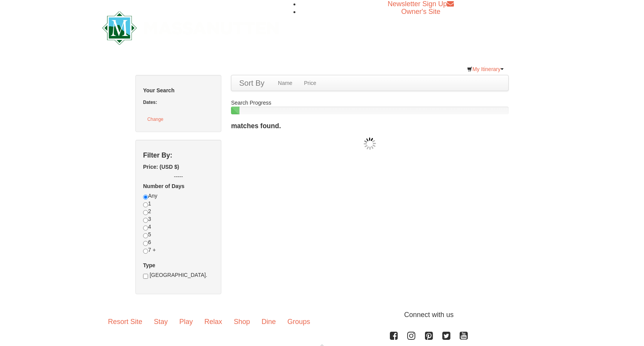  What do you see at coordinates (150, 102) in the screenshot?
I see `strong: Dates:` at bounding box center [150, 102].